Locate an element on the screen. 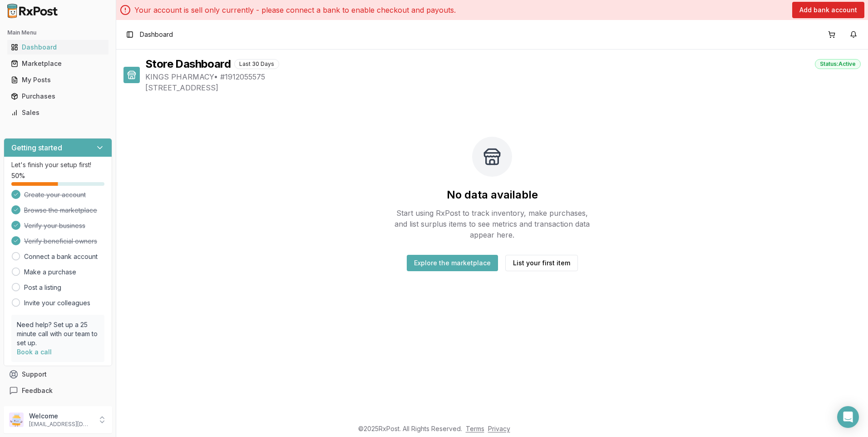 Image resolution: width=868 pixels, height=437 pixels. div: Status: Active is located at coordinates (837, 64).